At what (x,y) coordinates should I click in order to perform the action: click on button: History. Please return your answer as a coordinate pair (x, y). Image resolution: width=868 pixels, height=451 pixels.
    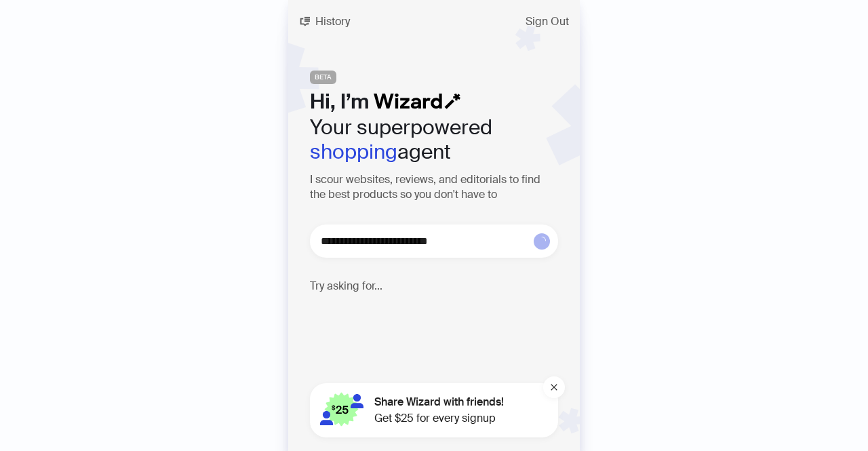
    Looking at the image, I should click on (324, 22).